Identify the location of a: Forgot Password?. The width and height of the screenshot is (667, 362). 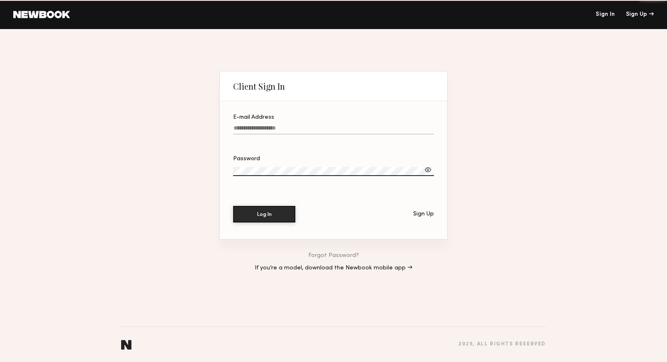
(333, 255).